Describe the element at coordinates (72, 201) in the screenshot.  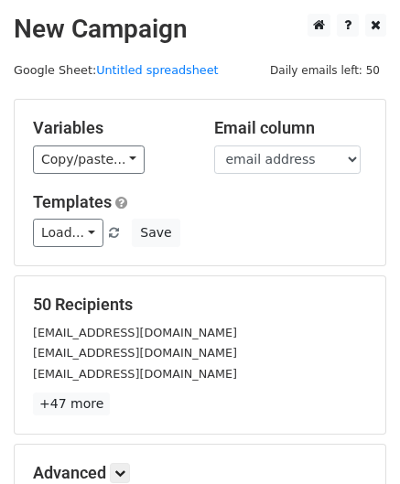
I see `a: Templates` at that location.